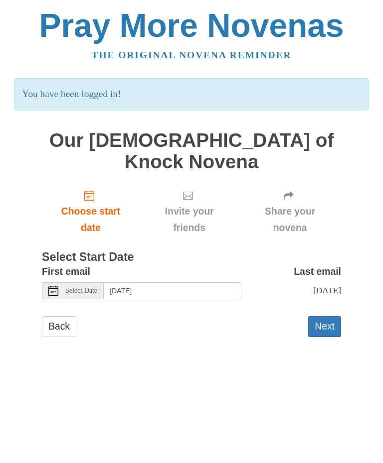  Describe the element at coordinates (191, 25) in the screenshot. I see `a: Pray More Novenas` at that location.